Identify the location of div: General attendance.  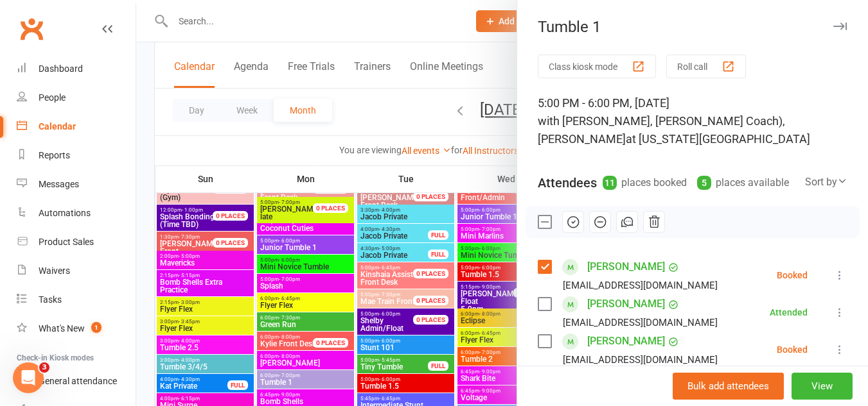
(78, 381).